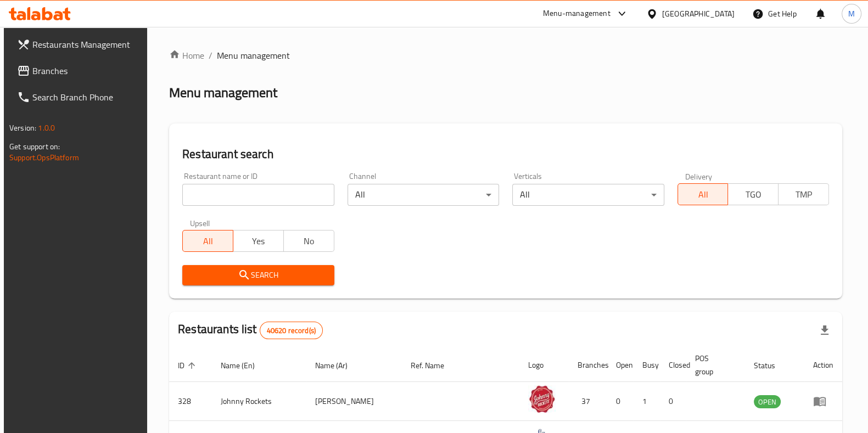 The width and height of the screenshot is (868, 433). What do you see at coordinates (647, 401) in the screenshot?
I see `td: 1` at bounding box center [647, 401].